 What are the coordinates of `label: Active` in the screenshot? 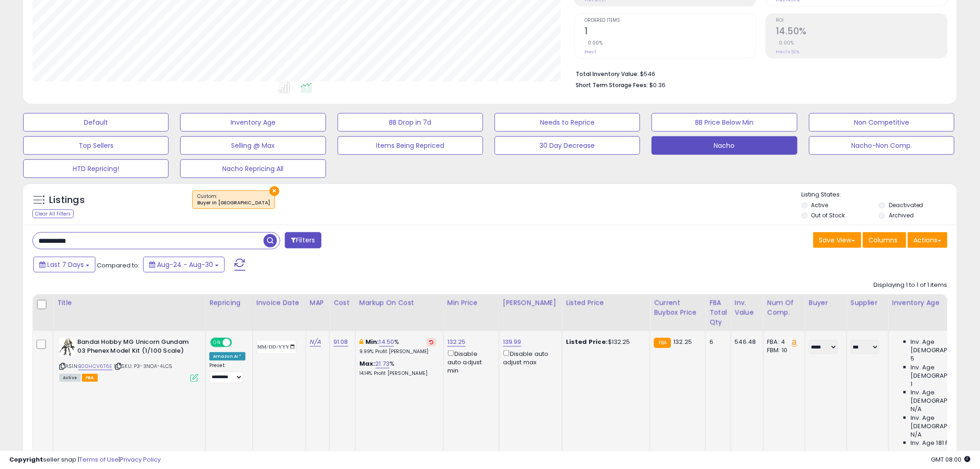 It's located at (820, 205).